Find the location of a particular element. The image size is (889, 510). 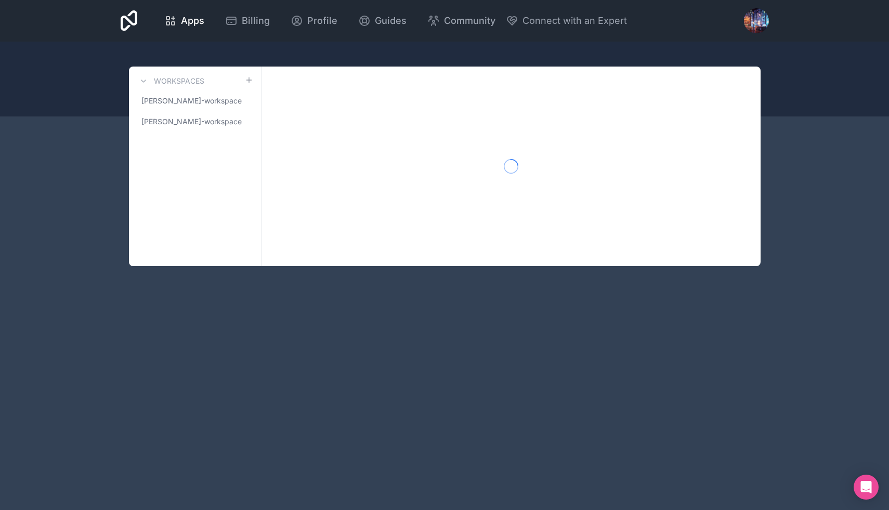

span: Profile is located at coordinates (322, 21).